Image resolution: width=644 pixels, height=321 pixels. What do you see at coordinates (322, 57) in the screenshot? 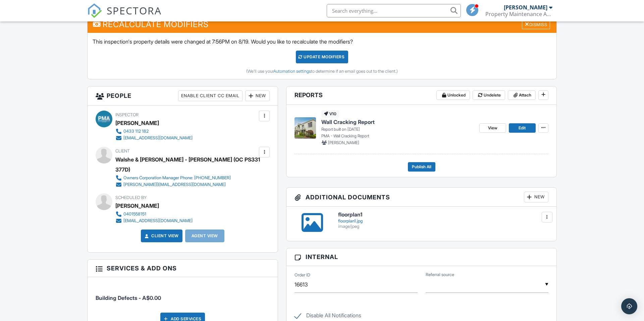
I see `div: UPDATE Modifiers` at bounding box center [322, 57].